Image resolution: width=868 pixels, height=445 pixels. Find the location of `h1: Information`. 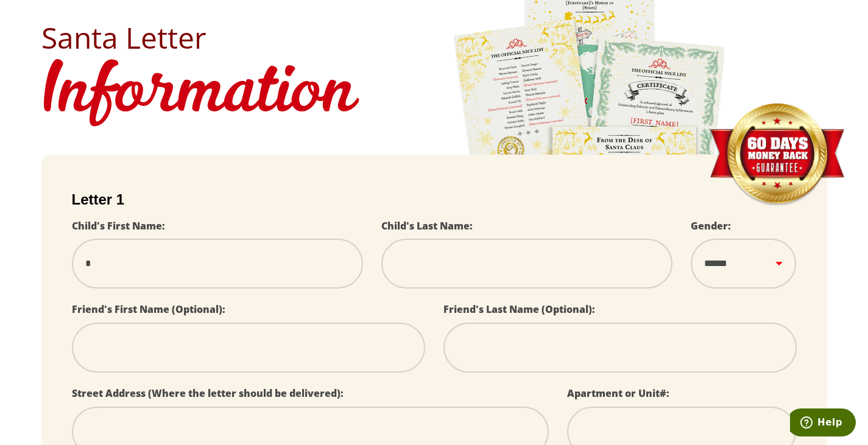

h1: Information is located at coordinates (434, 94).